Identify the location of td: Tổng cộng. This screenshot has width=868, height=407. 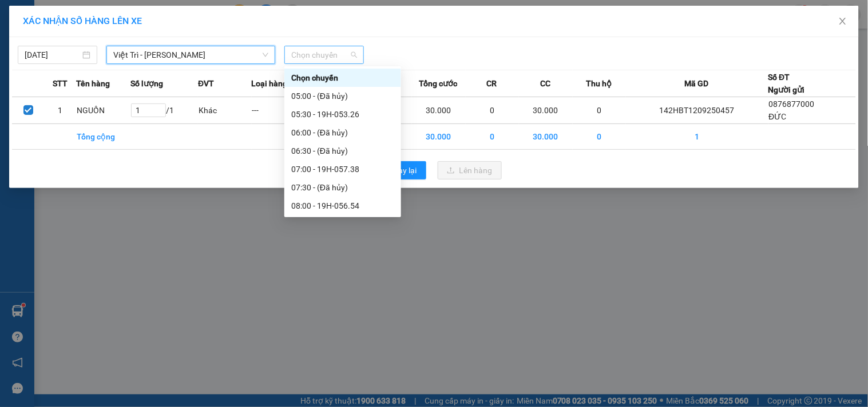
(103, 137).